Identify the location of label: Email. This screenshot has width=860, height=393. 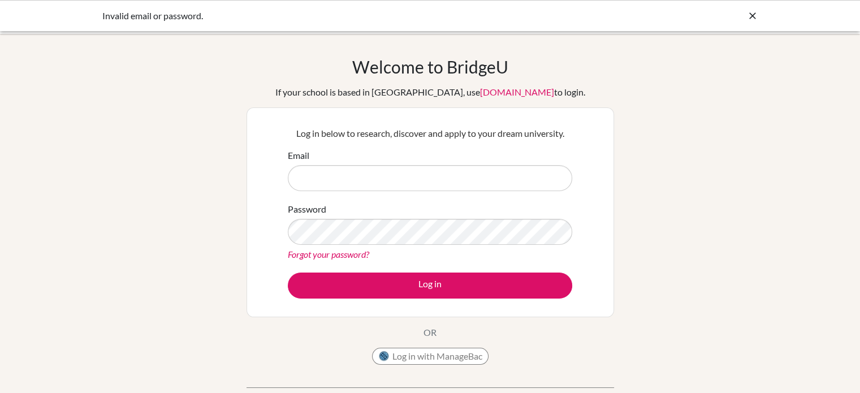
(299, 156).